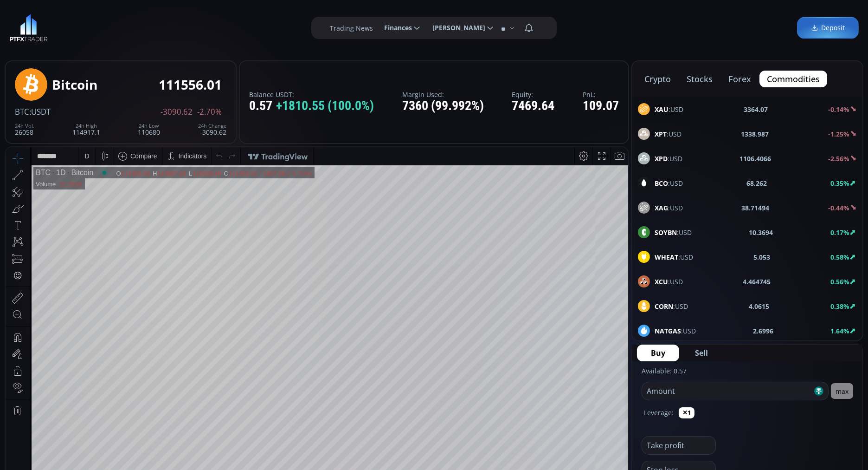 This screenshot has height=470, width=868. What do you see at coordinates (311, 106) in the screenshot?
I see `div: 0.57` at bounding box center [311, 106].